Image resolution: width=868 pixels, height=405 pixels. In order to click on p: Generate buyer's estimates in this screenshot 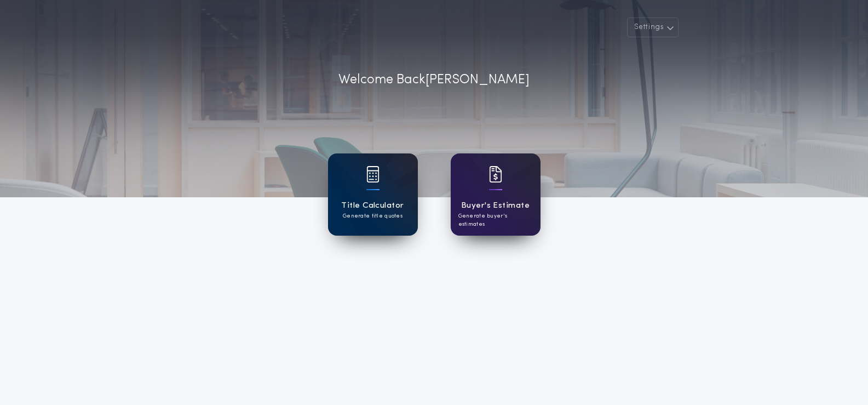, I will do `click(496, 220)`.